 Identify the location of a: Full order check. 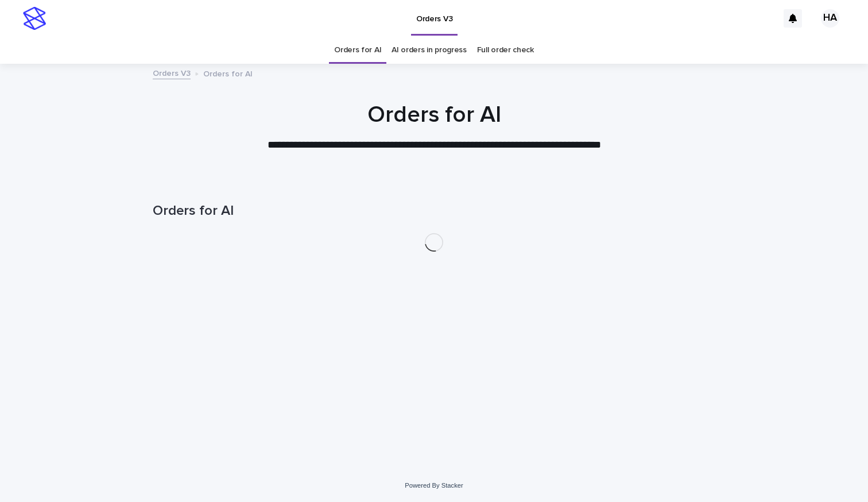
(505, 50).